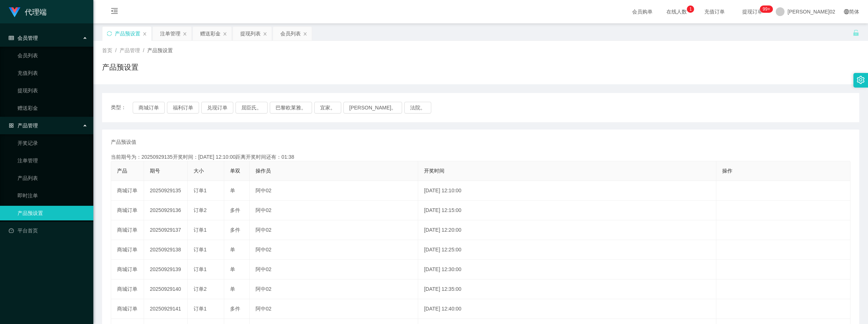 The width and height of the screenshot is (868, 324). Describe the element at coordinates (183, 108) in the screenshot. I see `button: 福利订单` at that location.